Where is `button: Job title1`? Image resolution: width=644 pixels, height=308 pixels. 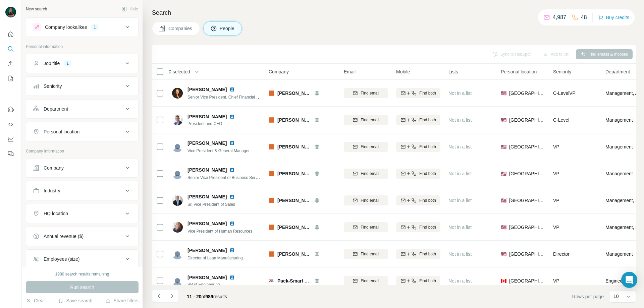 button: Job title1 is located at coordinates (82, 63).